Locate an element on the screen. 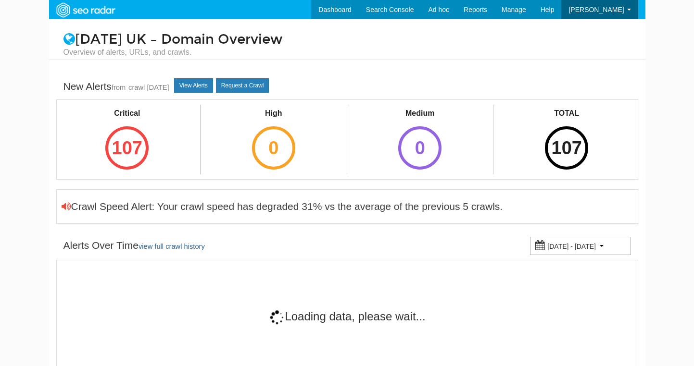 The image size is (694, 366). span: Loading data, please wait... is located at coordinates (347, 316).